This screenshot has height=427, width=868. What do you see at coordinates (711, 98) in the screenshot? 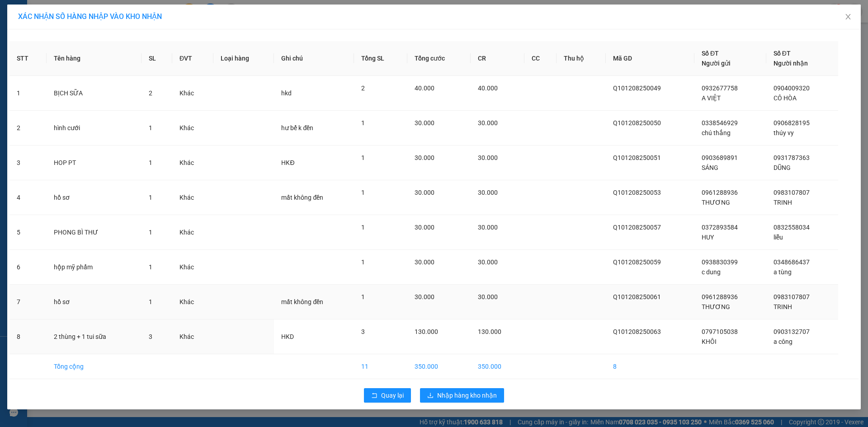
I see `span: A VIỆT` at bounding box center [711, 98].